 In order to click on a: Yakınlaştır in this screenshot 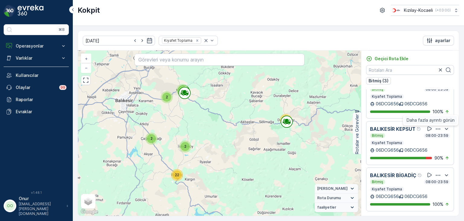, I will do `click(86, 59)`.